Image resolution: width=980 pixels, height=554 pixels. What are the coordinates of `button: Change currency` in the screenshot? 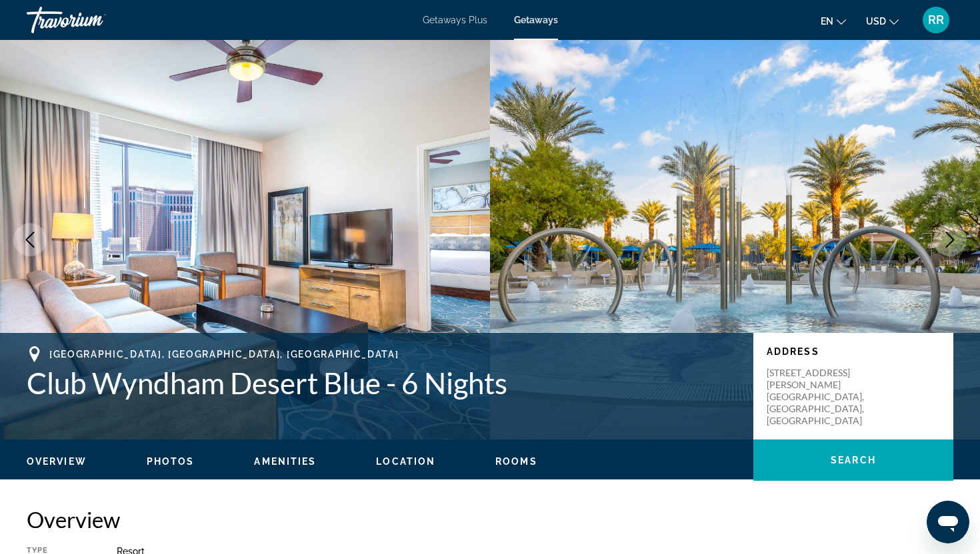 It's located at (882, 21).